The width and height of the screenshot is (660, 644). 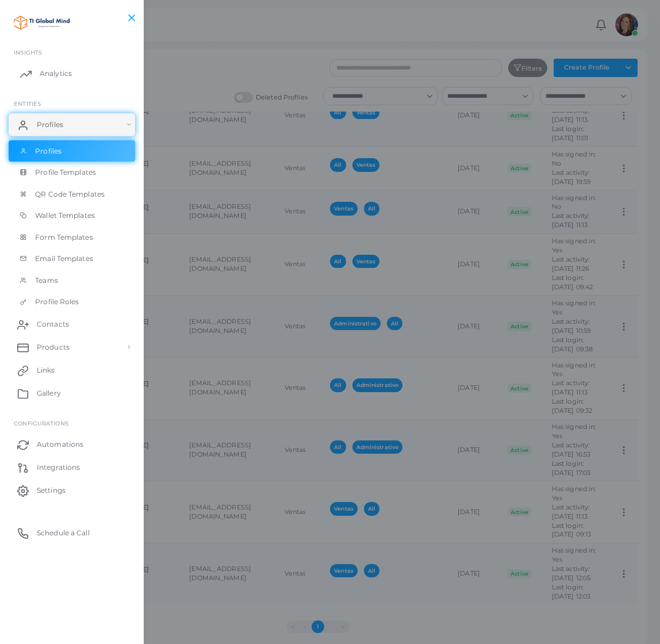 What do you see at coordinates (55, 74) in the screenshot?
I see `span: Analytics` at bounding box center [55, 74].